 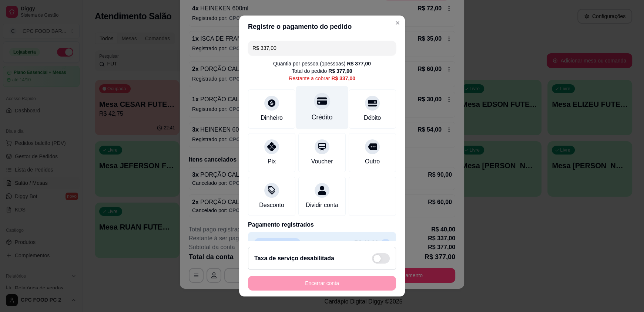 I want to click on div: Restante a cobrar, so click(x=322, y=78).